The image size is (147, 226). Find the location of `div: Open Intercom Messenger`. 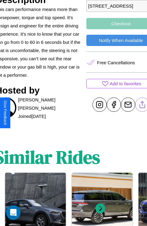

div: Open Intercom Messenger is located at coordinates (13, 212).